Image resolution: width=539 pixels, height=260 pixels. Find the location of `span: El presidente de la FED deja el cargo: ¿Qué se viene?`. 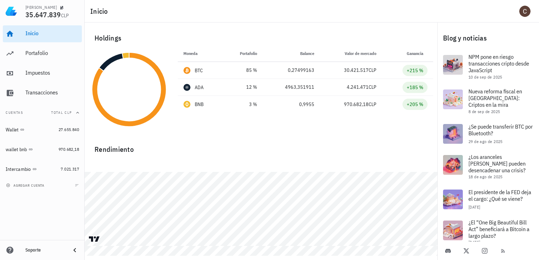

span: El presidente de la FED deja el cargo: ¿Qué se viene? is located at coordinates (500, 195).